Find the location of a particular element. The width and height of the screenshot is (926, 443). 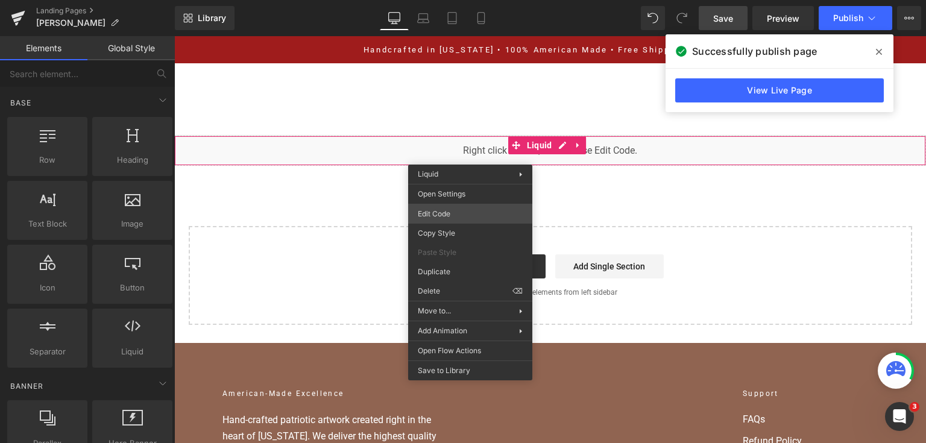

span: Banner is located at coordinates (27, 386).